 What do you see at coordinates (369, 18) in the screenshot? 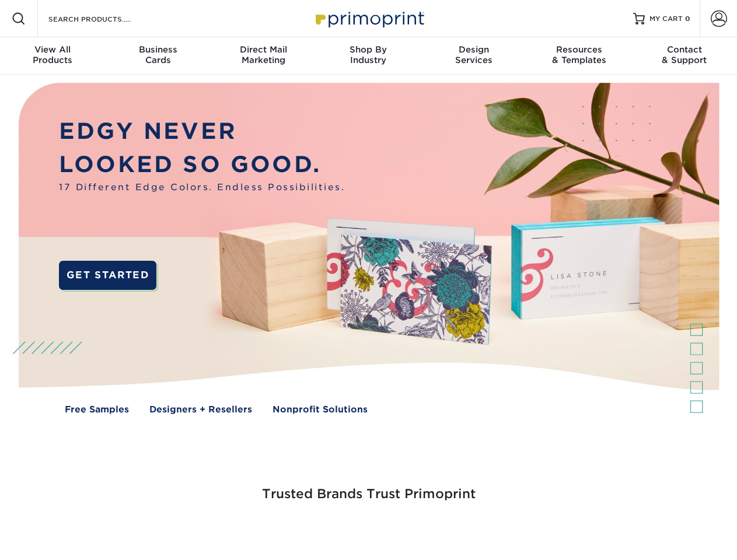
I see `img: Primoprint` at bounding box center [369, 18].